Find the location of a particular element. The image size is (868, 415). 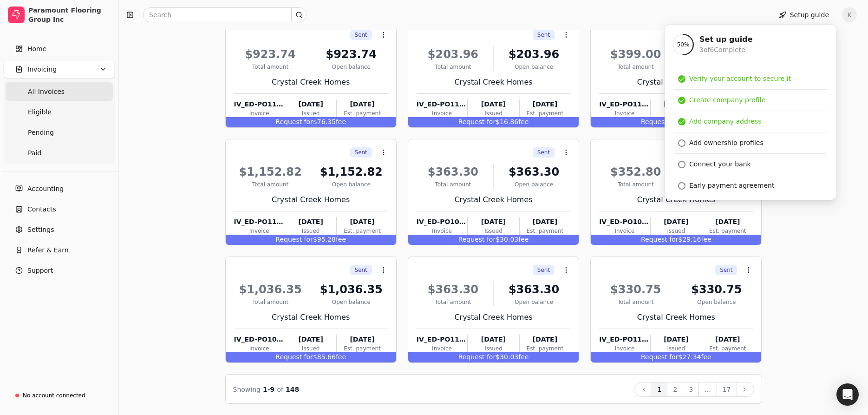

a: No account connected is located at coordinates (59, 395).